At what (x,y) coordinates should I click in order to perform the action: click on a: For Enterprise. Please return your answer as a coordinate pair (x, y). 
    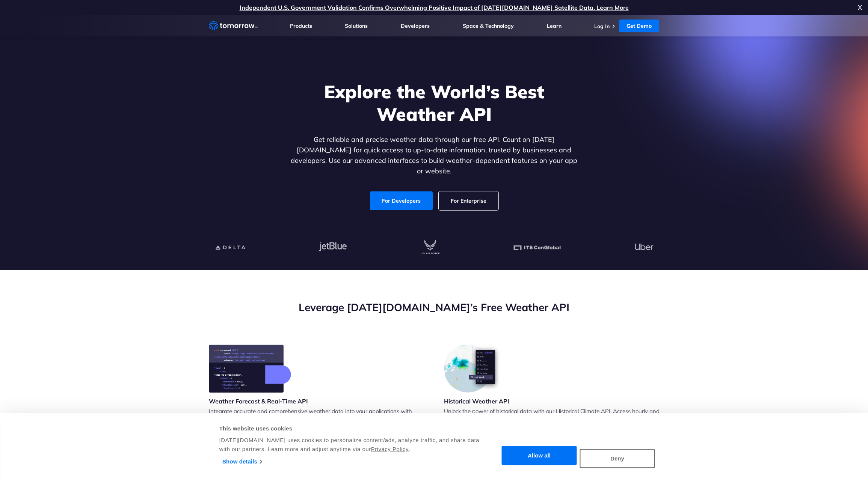
    Looking at the image, I should click on (468, 201).